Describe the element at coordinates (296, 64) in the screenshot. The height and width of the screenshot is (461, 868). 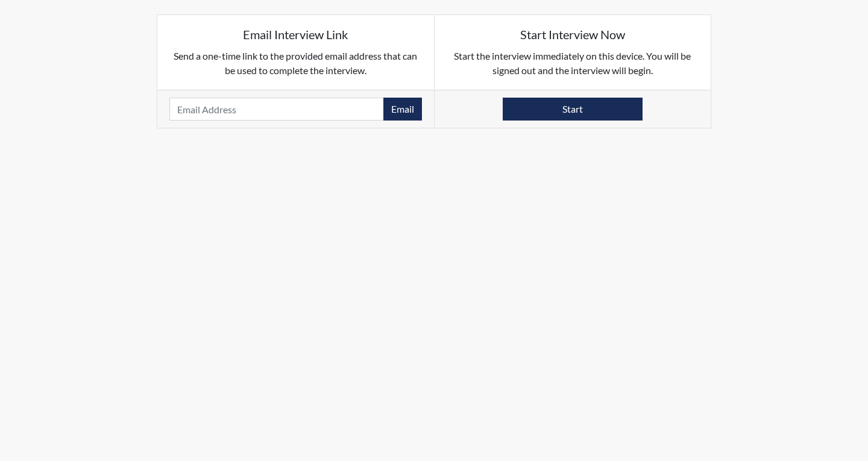
I see `p: Send a one-time link to the provided email address that can be used to complete the interview.` at that location.